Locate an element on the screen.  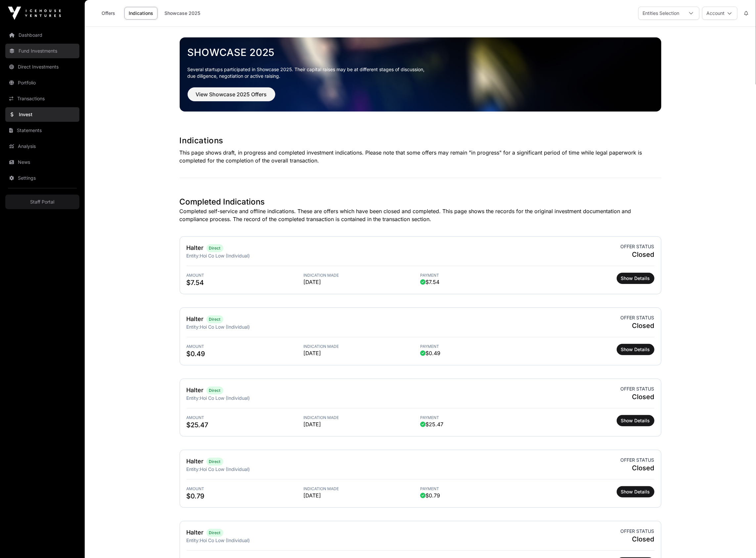
a: Indications is located at coordinates (141, 13).